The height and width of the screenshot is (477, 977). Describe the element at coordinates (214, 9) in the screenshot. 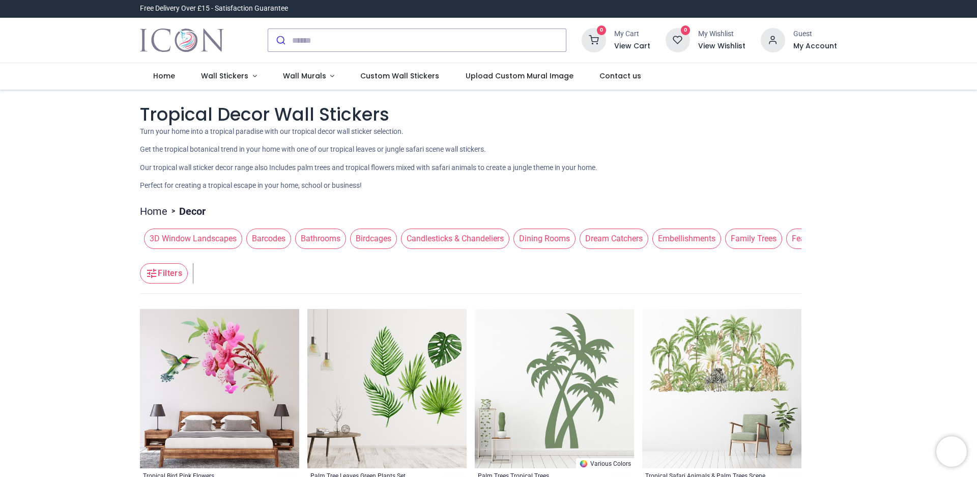

I see `div: Free Delivery Over £15 - Satisfaction Guarantee` at that location.